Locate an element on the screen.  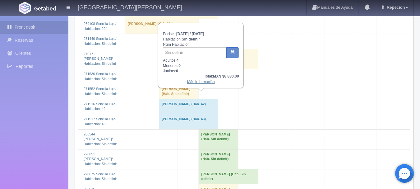
b: MXN $8,880.00 is located at coordinates (226, 76).